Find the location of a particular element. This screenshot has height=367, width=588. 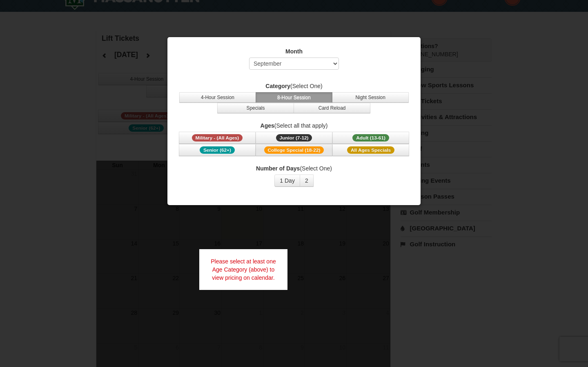

button: 4-Hour Session is located at coordinates (218, 98).